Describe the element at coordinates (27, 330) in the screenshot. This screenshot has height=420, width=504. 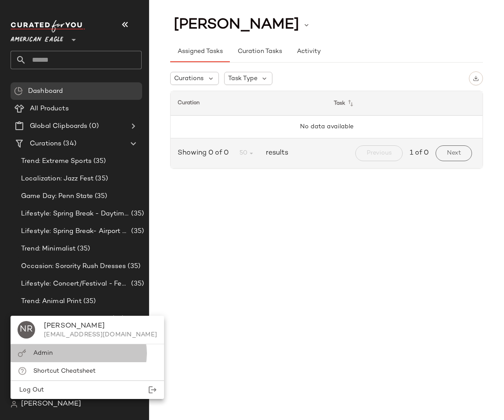
I see `span: NR` at that location.